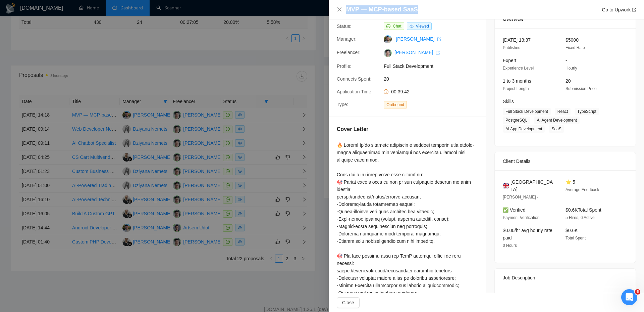 This screenshot has width=644, height=312. Describe the element at coordinates (556, 129) in the screenshot. I see `span: SaaS` at that location.